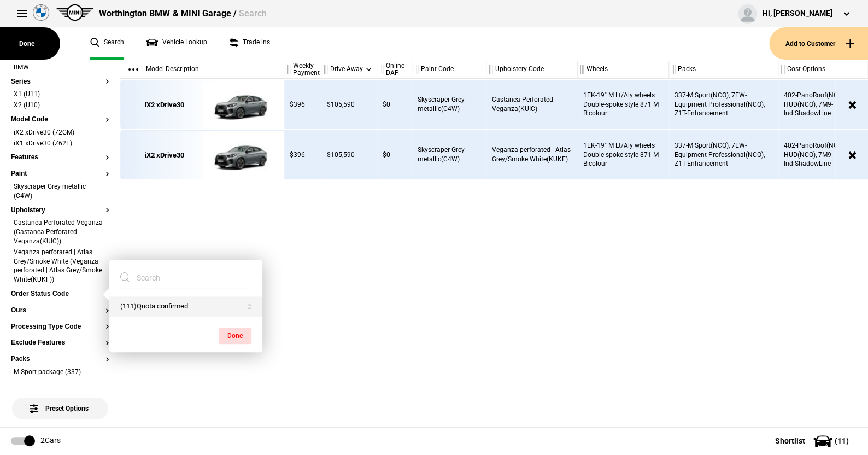 The width and height of the screenshot is (868, 455). What do you see at coordinates (60, 133) in the screenshot?
I see `li: iX2 xDrive30 (72GM)` at bounding box center [60, 133].